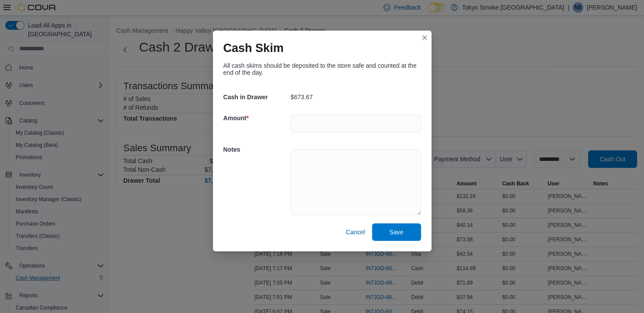 Image resolution: width=644 pixels, height=313 pixels. What do you see at coordinates (302, 97) in the screenshot?
I see `p: $673.67` at bounding box center [302, 97].